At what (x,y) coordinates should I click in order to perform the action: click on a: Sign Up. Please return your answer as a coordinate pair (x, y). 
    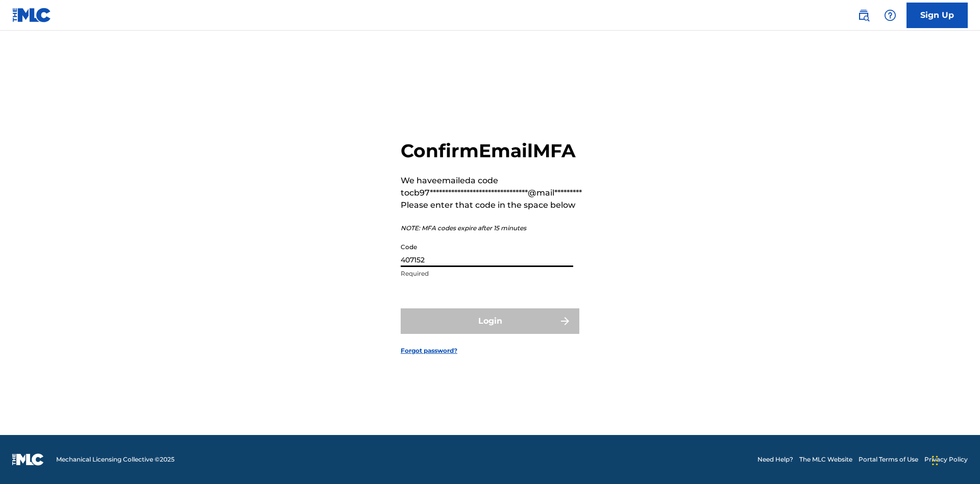
    Looking at the image, I should click on (937, 15).